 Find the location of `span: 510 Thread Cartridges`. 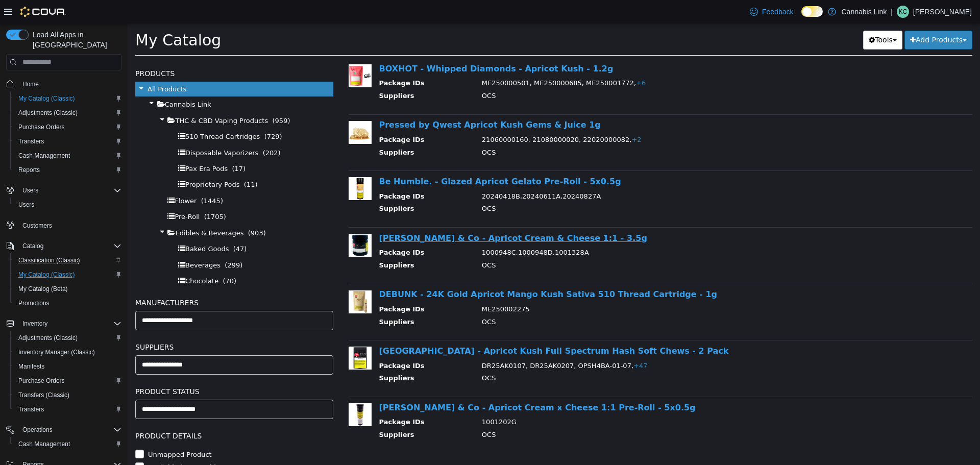

span: 510 Thread Cartridges is located at coordinates (95, 113).